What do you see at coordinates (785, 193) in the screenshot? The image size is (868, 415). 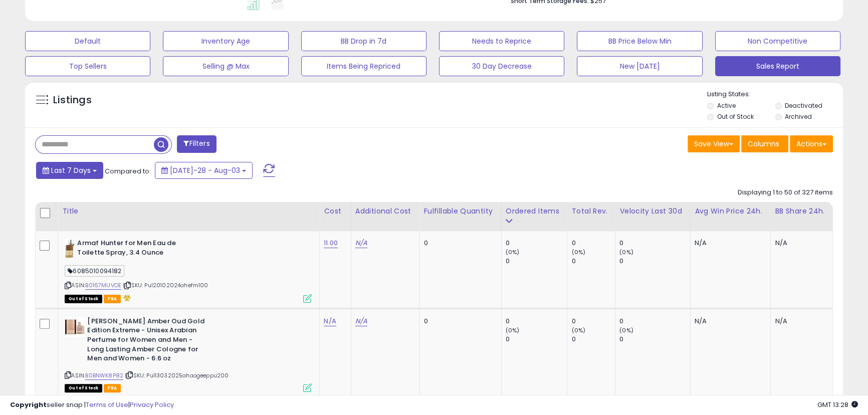 I see `div: Displaying 1 to 50 of 327 items` at bounding box center [785, 193].